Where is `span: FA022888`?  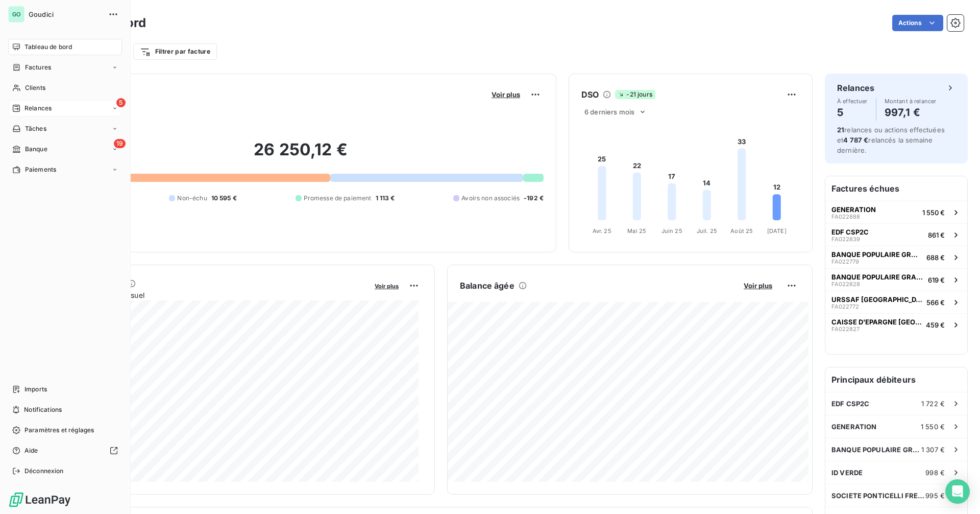
span: FA022888 is located at coordinates (846, 217).